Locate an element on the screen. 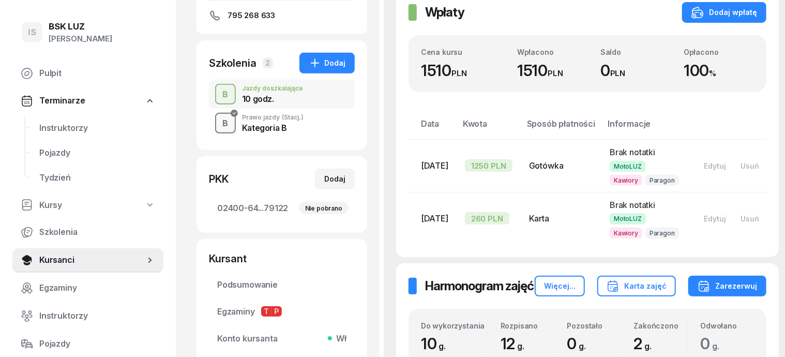  span: Konto kursanta is located at coordinates (282, 339).